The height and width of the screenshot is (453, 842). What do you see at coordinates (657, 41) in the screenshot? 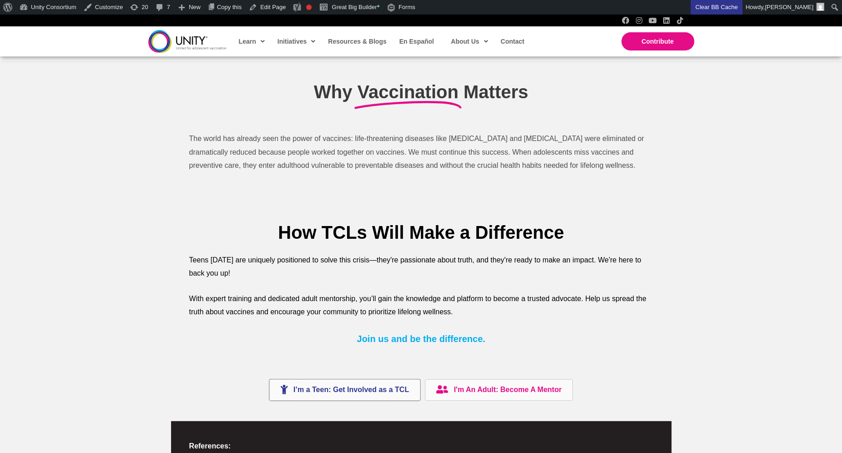
I see `span: Contribute` at bounding box center [657, 41].